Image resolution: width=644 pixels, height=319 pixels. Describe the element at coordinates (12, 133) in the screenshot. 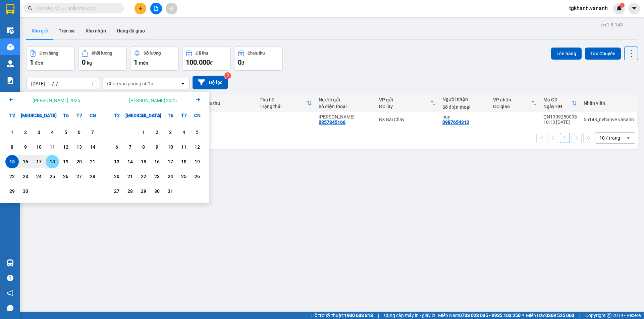

I see `div: 1` at that location.